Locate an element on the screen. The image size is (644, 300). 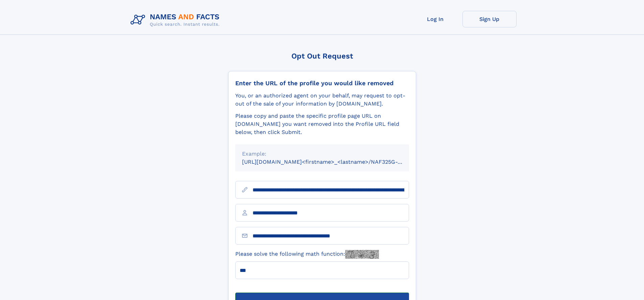
div: You, or an authorized agent on your behalf, may request to opt-out of the sale of your informatio... is located at coordinates (322, 100).